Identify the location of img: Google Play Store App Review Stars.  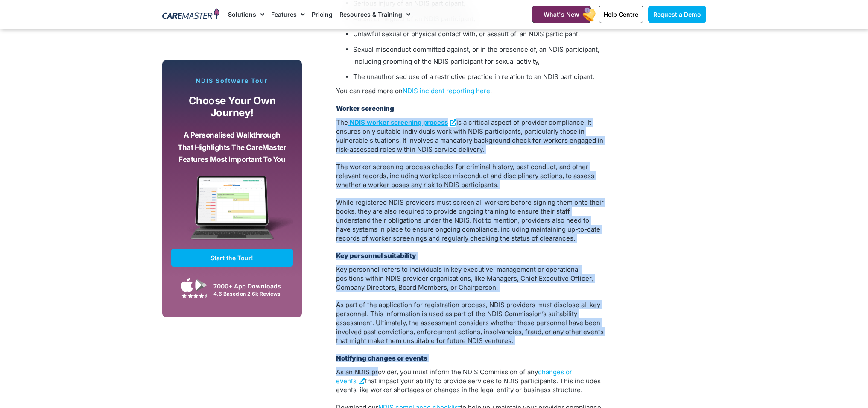
(194, 295).